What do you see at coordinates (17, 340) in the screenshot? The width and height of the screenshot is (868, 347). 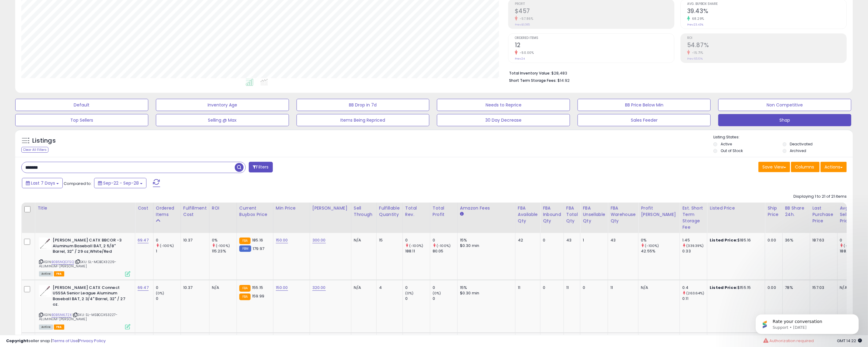 I see `strong: Copyright` at bounding box center [17, 340].